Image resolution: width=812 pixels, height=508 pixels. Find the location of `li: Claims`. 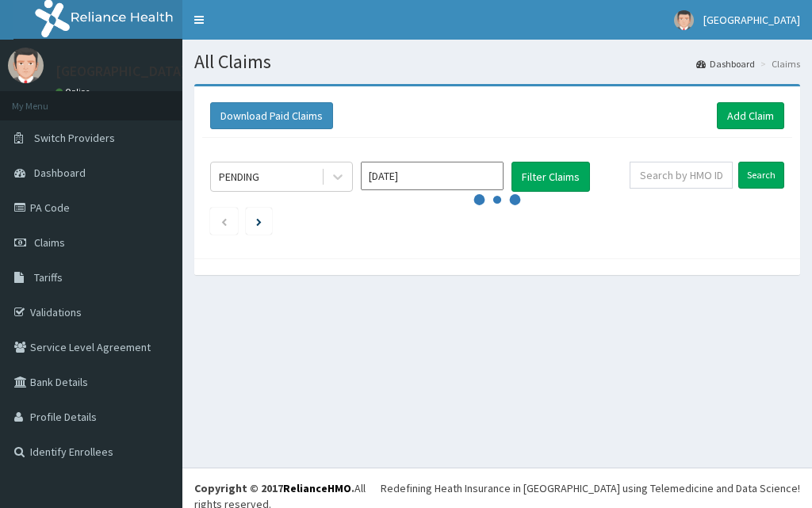

li: Claims is located at coordinates (778, 63).